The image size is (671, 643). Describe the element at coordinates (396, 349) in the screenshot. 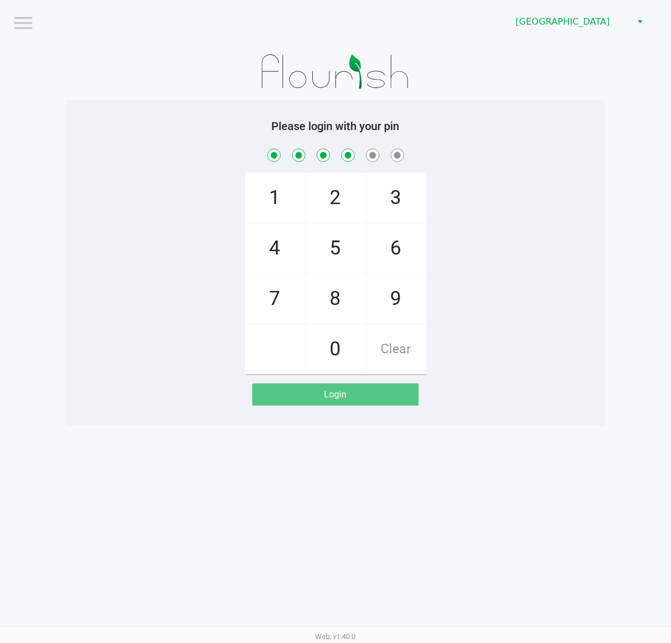

I see `span: Clear` at that location.